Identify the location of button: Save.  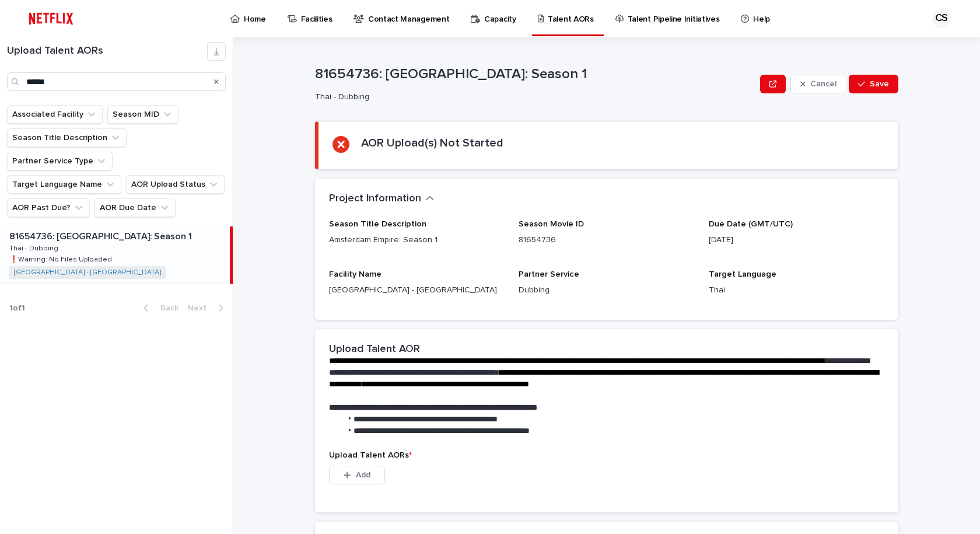
(873, 84).